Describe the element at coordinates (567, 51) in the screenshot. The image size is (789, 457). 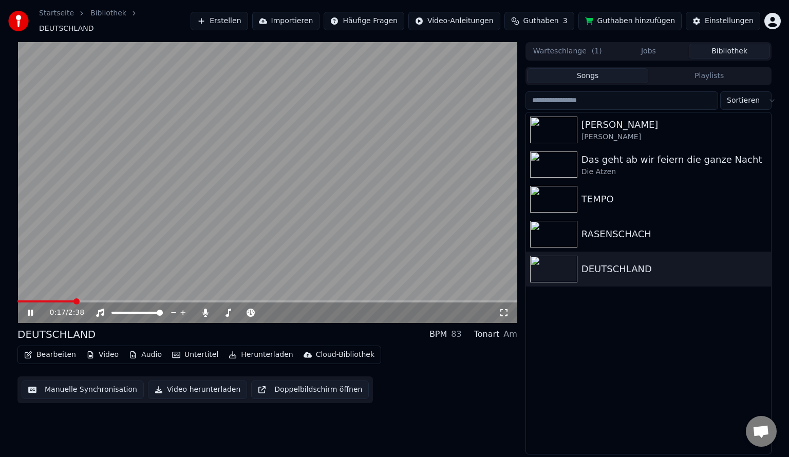
I see `button: Warteschlange` at that location.